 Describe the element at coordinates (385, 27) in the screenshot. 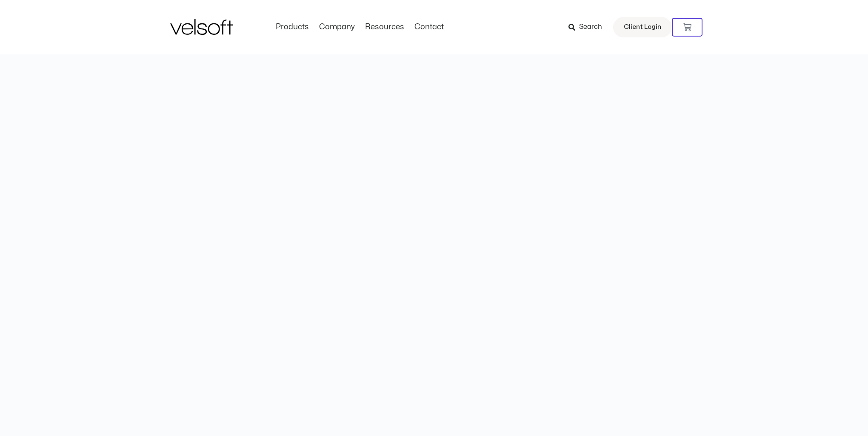

I see `a: ResourcesMenu Toggle` at that location.